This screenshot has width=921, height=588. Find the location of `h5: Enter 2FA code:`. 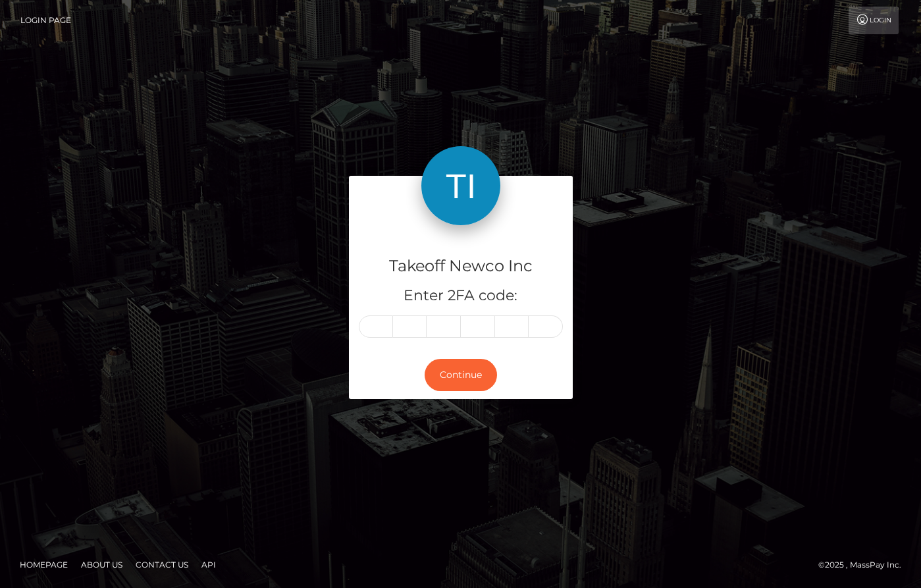

h5: Enter 2FA code: is located at coordinates (461, 295).